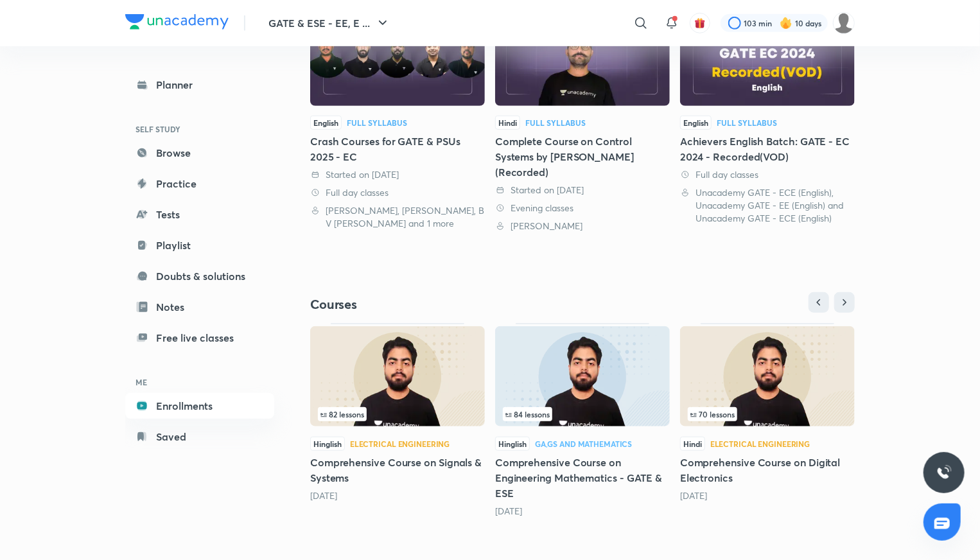 Image resolution: width=980 pixels, height=560 pixels. Describe the element at coordinates (199, 215) in the screenshot. I see `a: Tests` at that location.